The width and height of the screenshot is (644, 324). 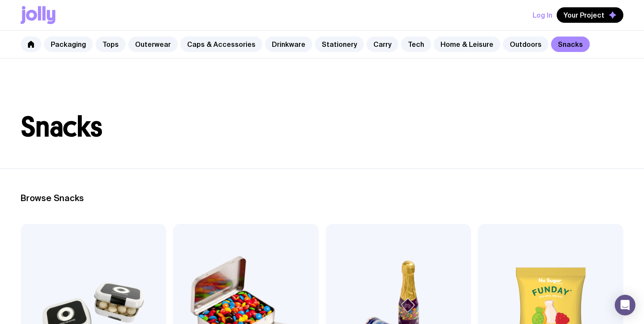 What do you see at coordinates (525, 44) in the screenshot?
I see `a: Outdoors` at bounding box center [525, 44].